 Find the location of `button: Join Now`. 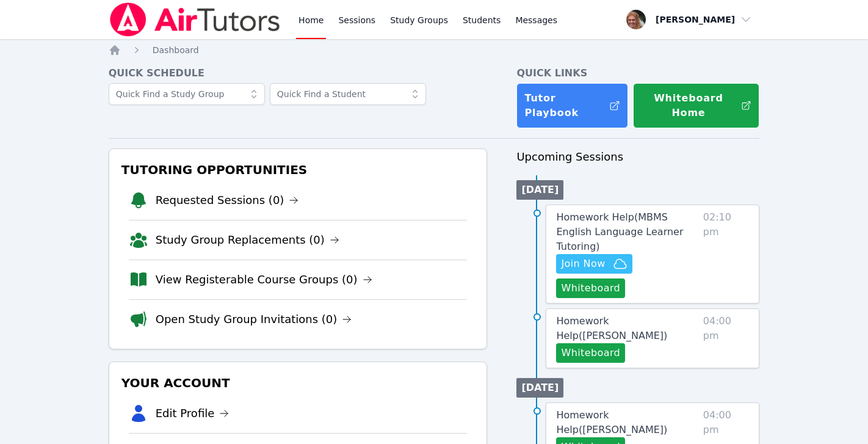

button: Join Now is located at coordinates (594, 264).